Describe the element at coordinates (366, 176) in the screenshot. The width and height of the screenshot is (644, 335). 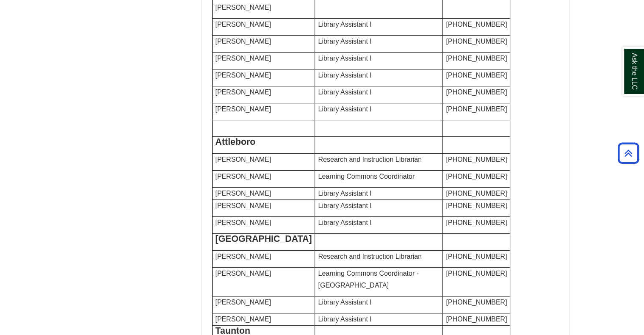
I see `span: Learning Commons Coordinator` at that location.